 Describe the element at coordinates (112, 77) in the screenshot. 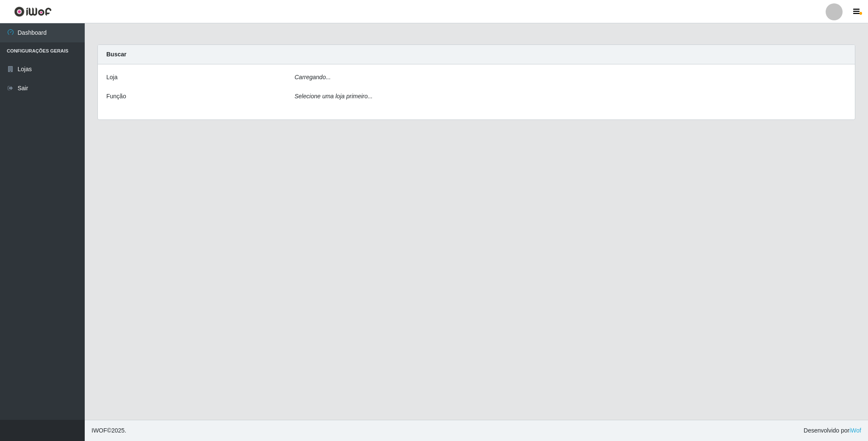

I see `label: Loja` at that location.